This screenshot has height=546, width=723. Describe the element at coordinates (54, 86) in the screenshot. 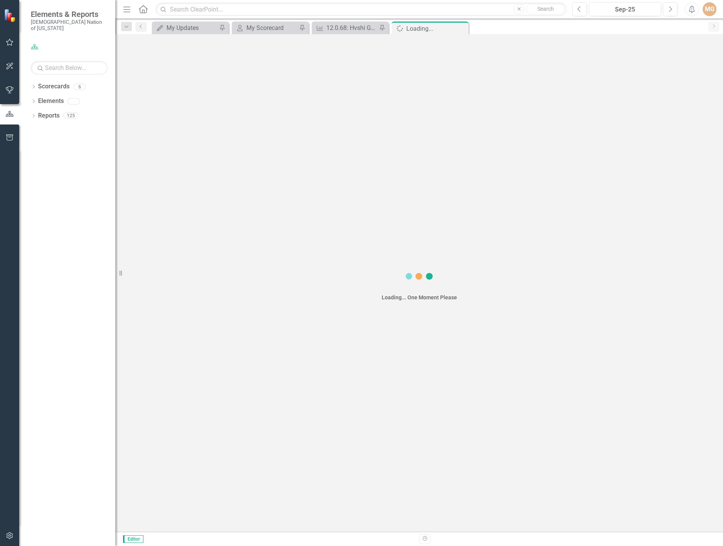

I see `a: Scorecards` at that location.